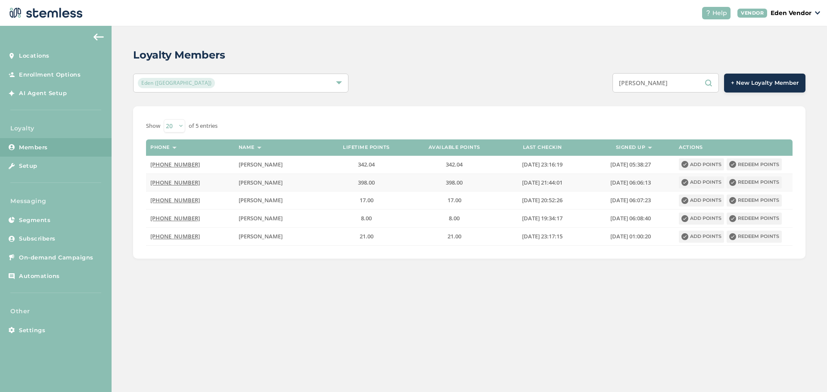 This screenshot has width=827, height=392. I want to click on img: icon-help-white-03924b79.svg, so click(708, 13).